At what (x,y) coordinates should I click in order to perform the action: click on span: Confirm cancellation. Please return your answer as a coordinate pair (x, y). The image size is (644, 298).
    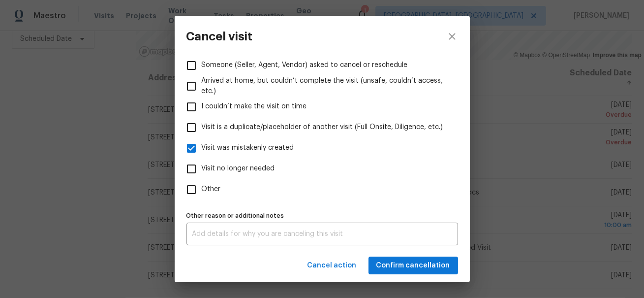
    Looking at the image, I should click on (413, 265).